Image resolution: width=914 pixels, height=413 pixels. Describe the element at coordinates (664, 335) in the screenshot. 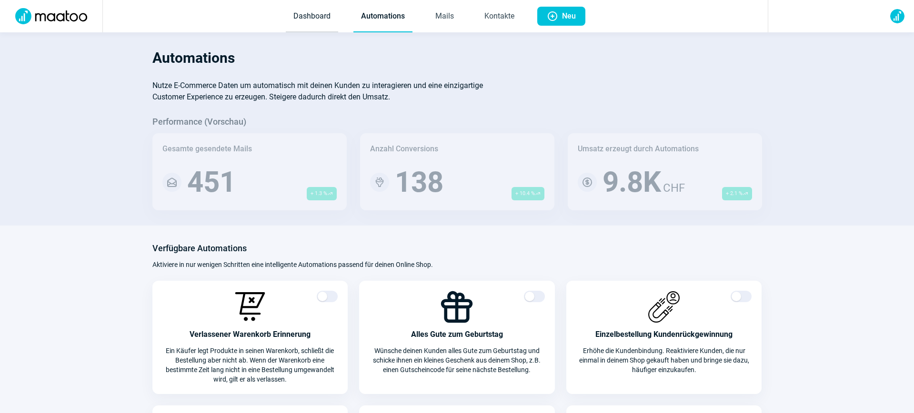

I see `div: Einzelbestellung Kundenrückgewinnung` at that location.